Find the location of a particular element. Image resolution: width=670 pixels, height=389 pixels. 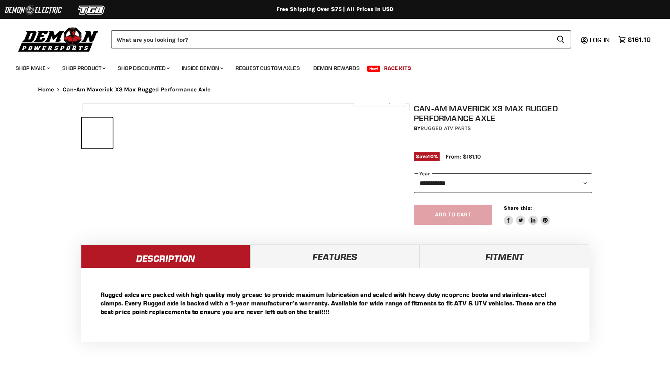

span: Log in is located at coordinates (599, 40).